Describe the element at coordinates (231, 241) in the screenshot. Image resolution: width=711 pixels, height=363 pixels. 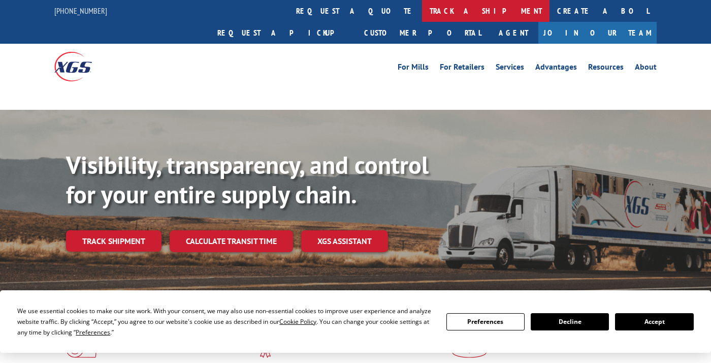
I see `a: Calculate transit time` at that location.